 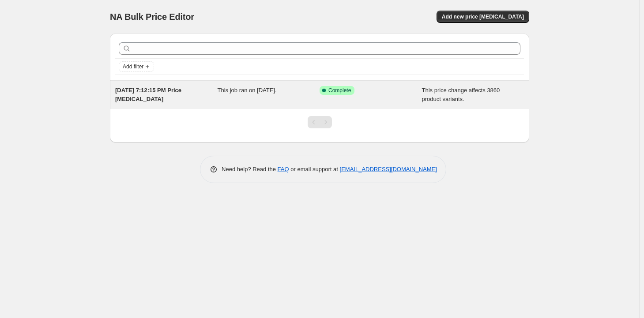 What do you see at coordinates (133, 66) in the screenshot?
I see `span: Add filter` at bounding box center [133, 66].